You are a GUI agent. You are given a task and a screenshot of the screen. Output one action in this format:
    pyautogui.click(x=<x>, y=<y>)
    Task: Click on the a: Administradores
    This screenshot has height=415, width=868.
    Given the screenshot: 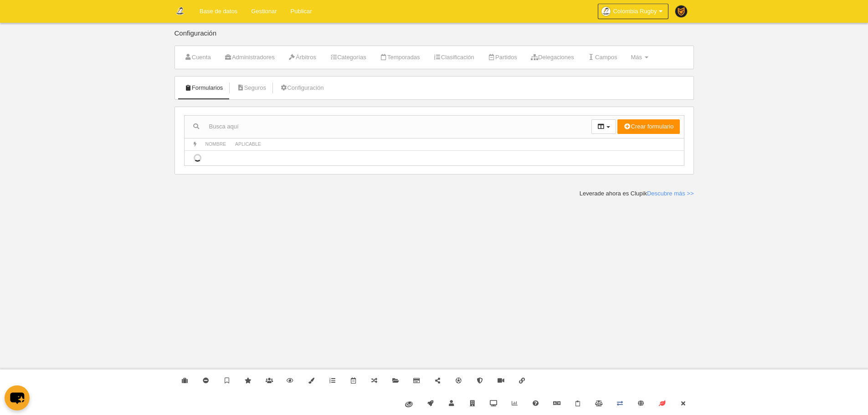 What is the action you would take?
    pyautogui.click(x=250, y=58)
    